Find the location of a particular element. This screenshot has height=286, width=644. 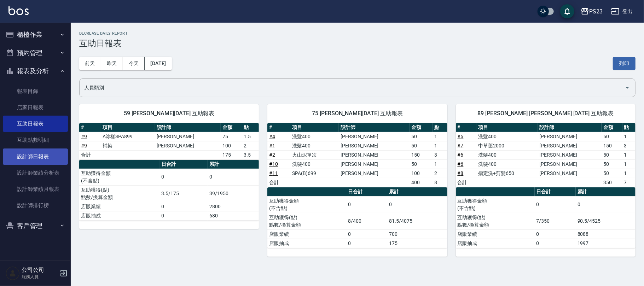

td: 100 is located at coordinates (232, 145).